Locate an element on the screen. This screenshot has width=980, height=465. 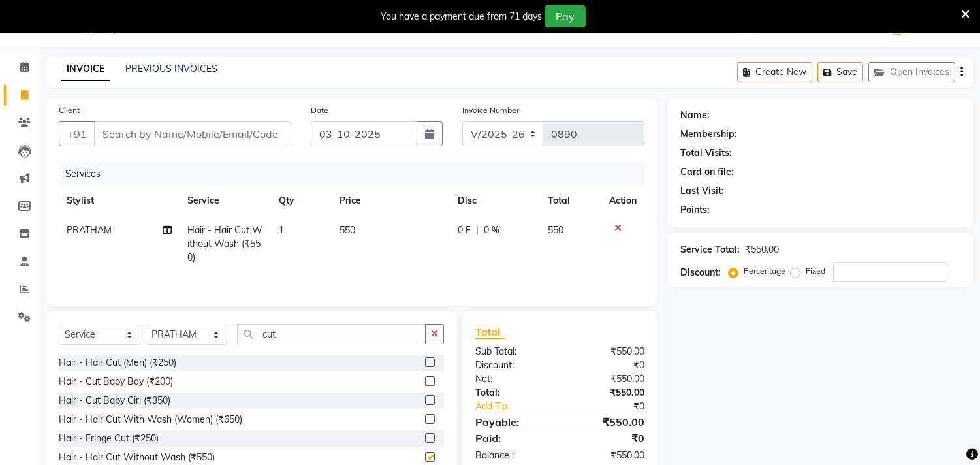
div: Points: is located at coordinates (695, 210).